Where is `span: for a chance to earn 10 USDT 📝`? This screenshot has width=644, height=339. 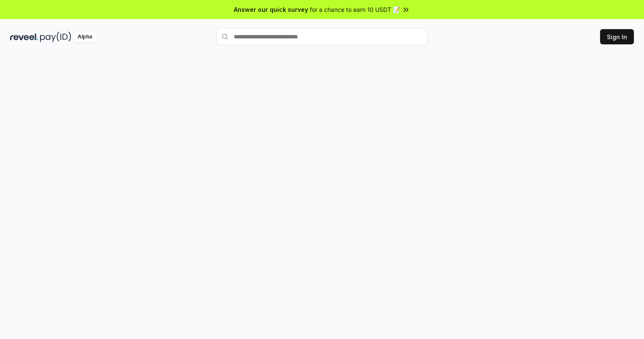
span: for a chance to earn 10 USDT 📝 is located at coordinates (355, 9).